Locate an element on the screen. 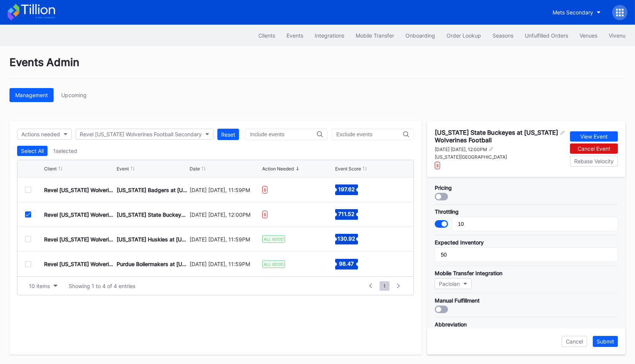 The image size is (635, 364). a: Seasons is located at coordinates (503, 36).